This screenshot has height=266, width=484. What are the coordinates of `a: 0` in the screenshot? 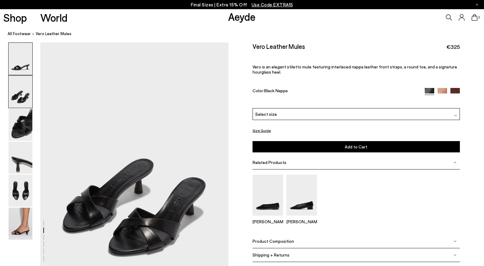 It's located at (475, 17).